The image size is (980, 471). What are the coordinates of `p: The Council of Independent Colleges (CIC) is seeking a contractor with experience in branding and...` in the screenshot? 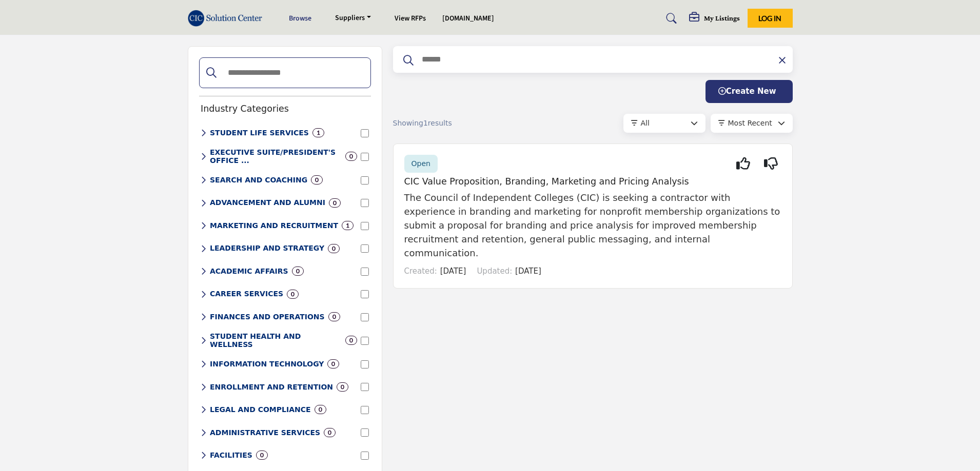 It's located at (593, 225).